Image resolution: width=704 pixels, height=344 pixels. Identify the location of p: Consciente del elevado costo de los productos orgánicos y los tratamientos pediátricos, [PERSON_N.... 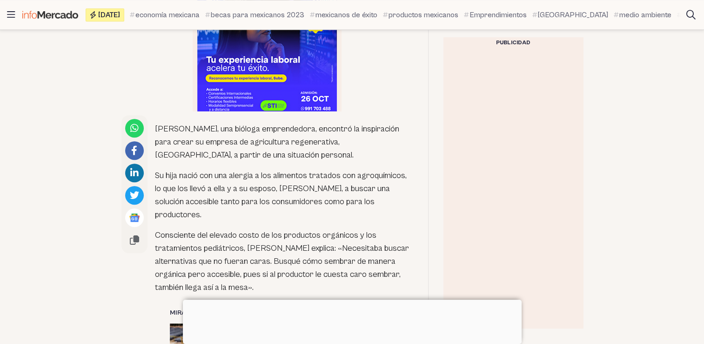
(284, 261).